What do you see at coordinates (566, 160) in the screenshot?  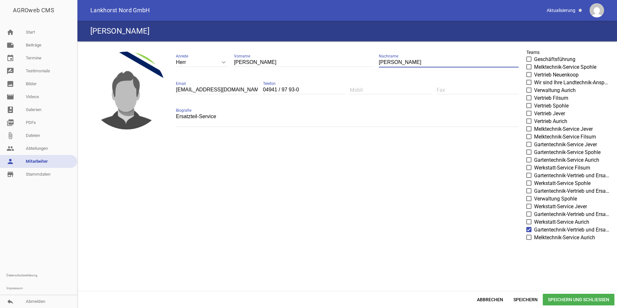 I see `span: Gartentechnik-Service Aurich` at bounding box center [566, 160].